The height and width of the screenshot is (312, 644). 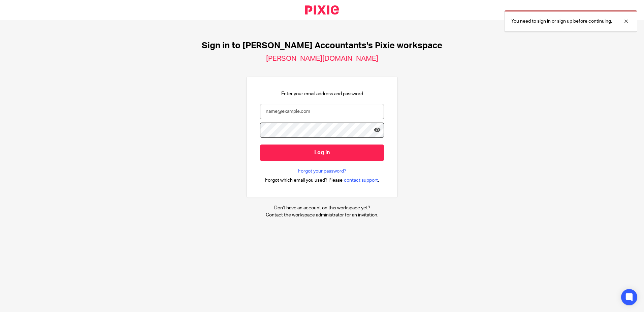 What do you see at coordinates (322, 152) in the screenshot?
I see `input: Log in` at bounding box center [322, 152].